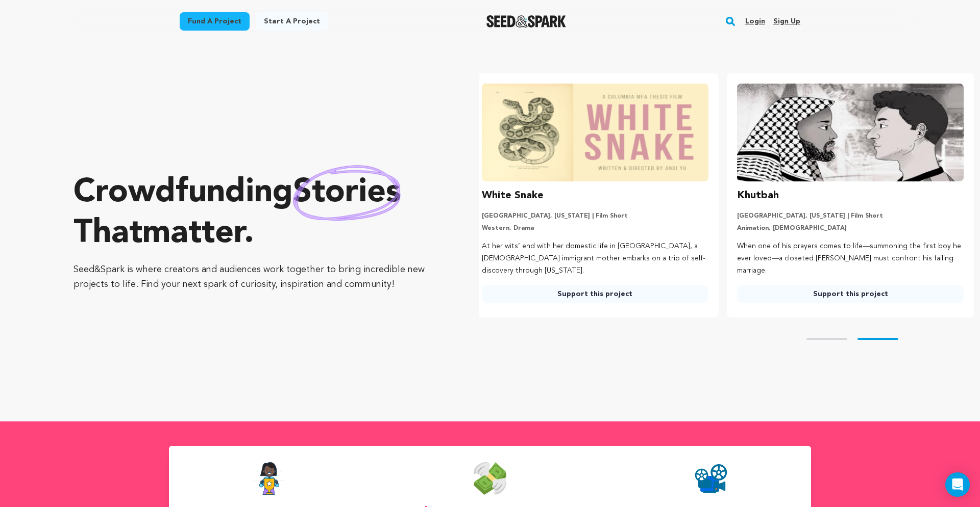 This screenshot has width=980, height=507. I want to click on a: Fund a project, so click(214, 21).